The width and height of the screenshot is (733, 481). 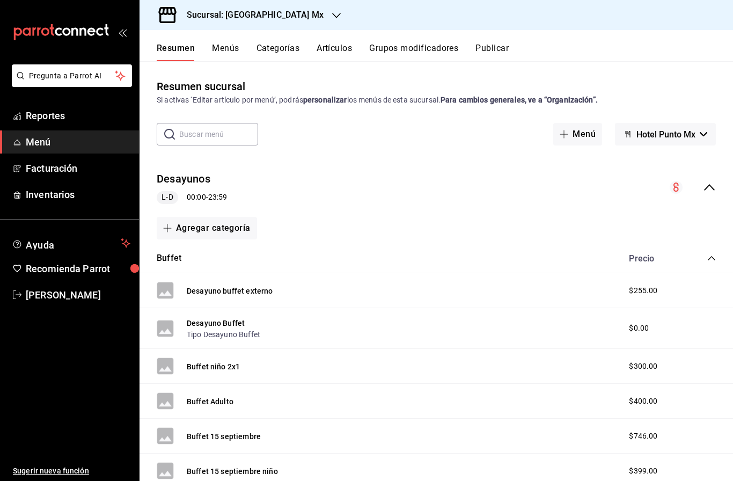 I want to click on div: Resumen sucursal, so click(x=201, y=86).